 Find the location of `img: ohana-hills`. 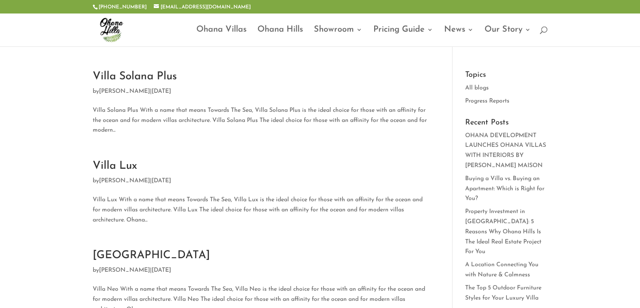

img: ohana-hills is located at coordinates (111, 30).